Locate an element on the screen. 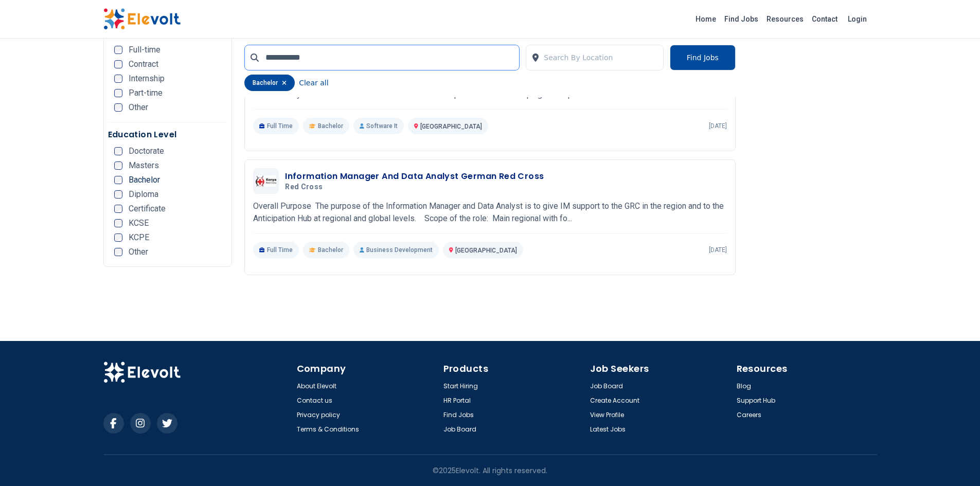 Image resolution: width=980 pixels, height=486 pixels. button: Clear all is located at coordinates (314, 83).